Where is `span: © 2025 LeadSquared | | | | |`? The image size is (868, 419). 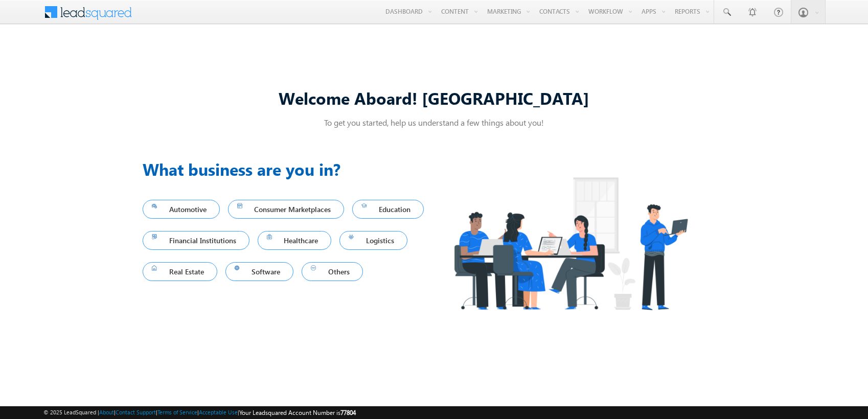 span: © 2025 LeadSquared | | | | | is located at coordinates (199, 412).